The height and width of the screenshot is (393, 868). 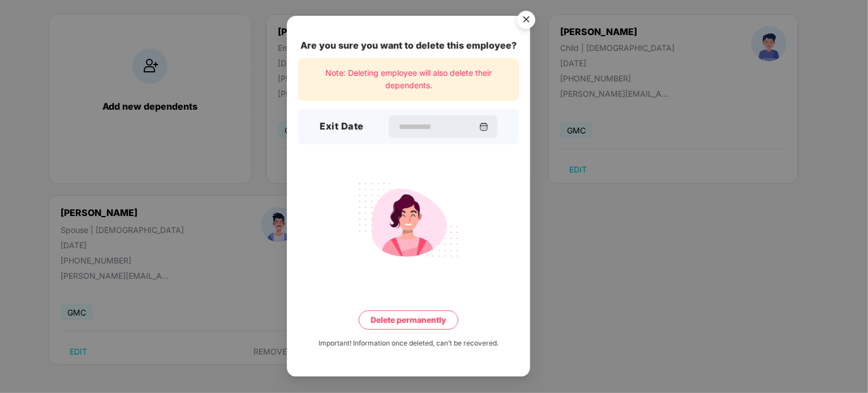 I want to click on img: svg+xml;base64,PHN2ZyBpZD0iQ2FsZW5kYXItMzJ4MzIiIHhtbG5zPSJodHRwOi8vd3d3LnczLm9yZy8yMDAwL3N2ZyIgd2..., so click(x=484, y=127).